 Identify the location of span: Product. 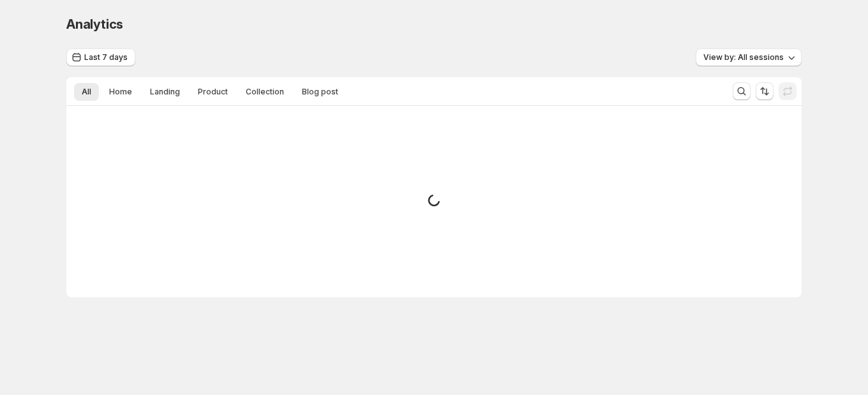
(213, 92).